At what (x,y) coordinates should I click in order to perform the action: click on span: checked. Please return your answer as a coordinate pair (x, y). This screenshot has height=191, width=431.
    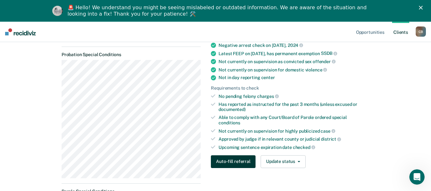
    Looking at the image, I should click on (304, 148).